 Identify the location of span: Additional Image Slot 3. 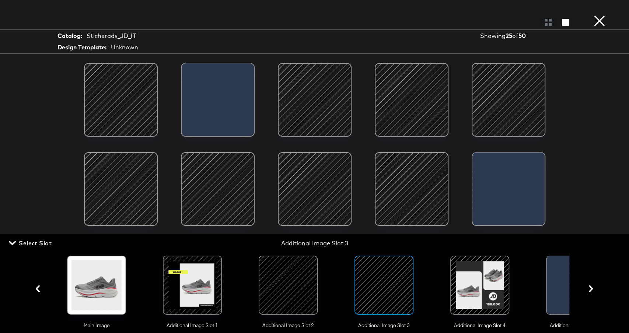
(384, 326).